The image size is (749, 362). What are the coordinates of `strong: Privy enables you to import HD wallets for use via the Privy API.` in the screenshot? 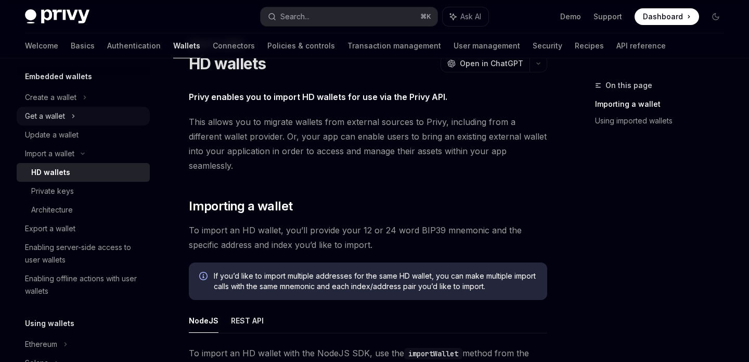 It's located at (318, 97).